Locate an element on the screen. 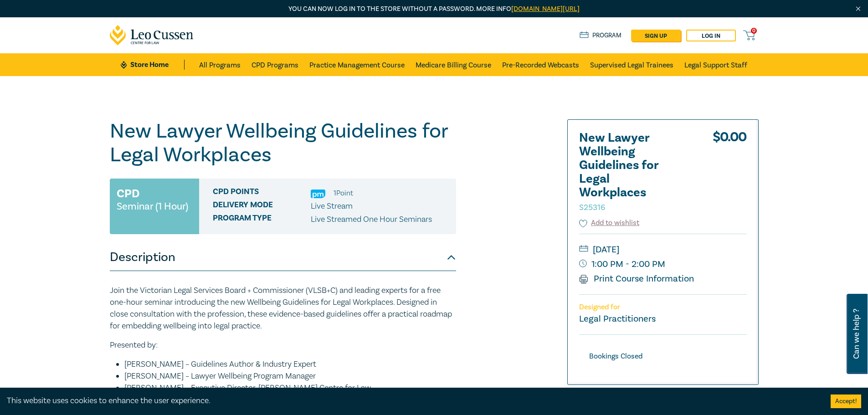 Image resolution: width=868 pixels, height=415 pixels. img: Close is located at coordinates (858, 9).